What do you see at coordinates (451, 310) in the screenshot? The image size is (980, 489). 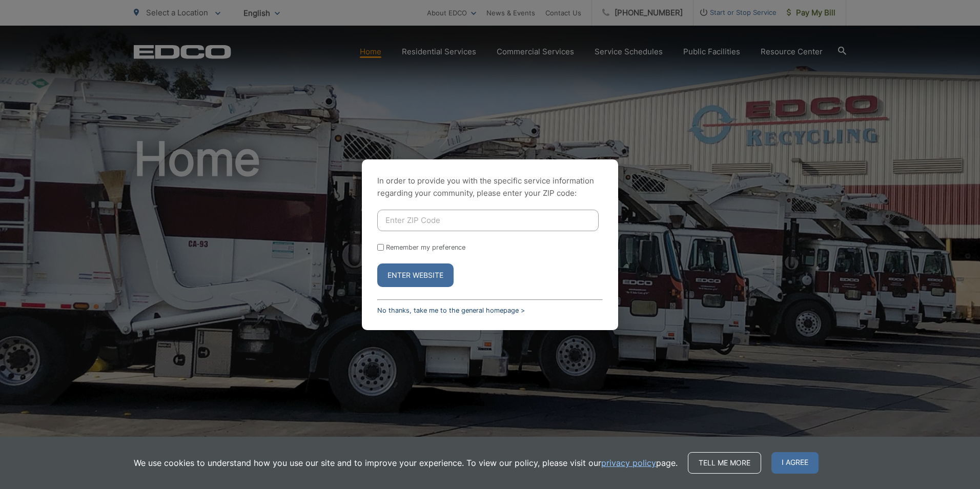 I see `a: No thanks, take me to the general homepage >` at bounding box center [451, 310].